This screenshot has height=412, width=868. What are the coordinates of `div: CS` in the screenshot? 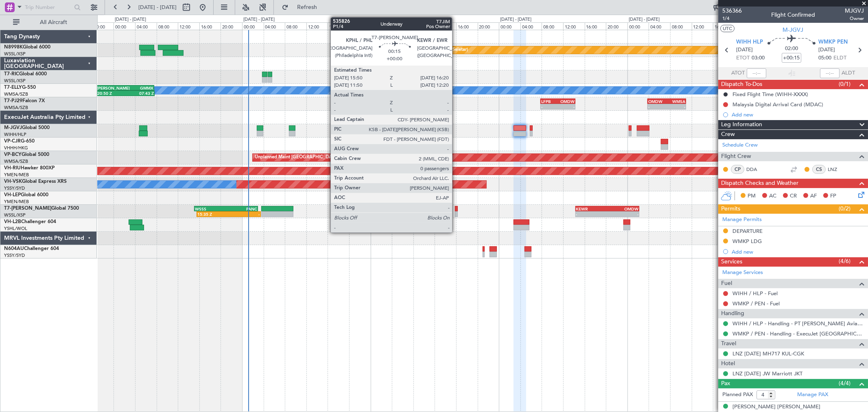 It's located at (819, 170).